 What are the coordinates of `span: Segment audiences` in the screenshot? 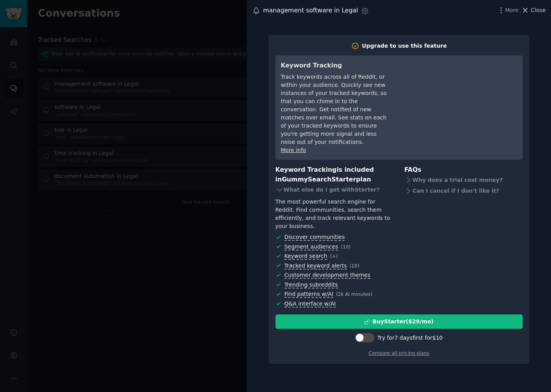 It's located at (311, 247).